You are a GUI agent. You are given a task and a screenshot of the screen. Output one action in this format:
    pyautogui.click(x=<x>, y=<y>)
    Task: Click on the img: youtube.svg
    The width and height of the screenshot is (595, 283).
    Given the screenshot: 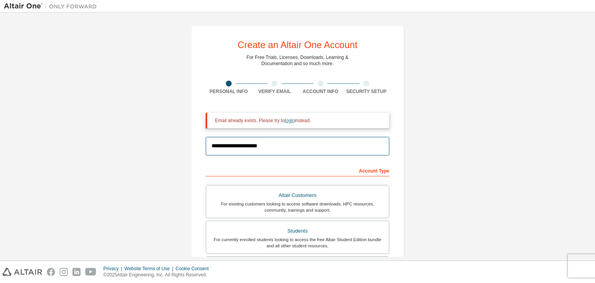 What is the action you would take?
    pyautogui.click(x=91, y=271)
    